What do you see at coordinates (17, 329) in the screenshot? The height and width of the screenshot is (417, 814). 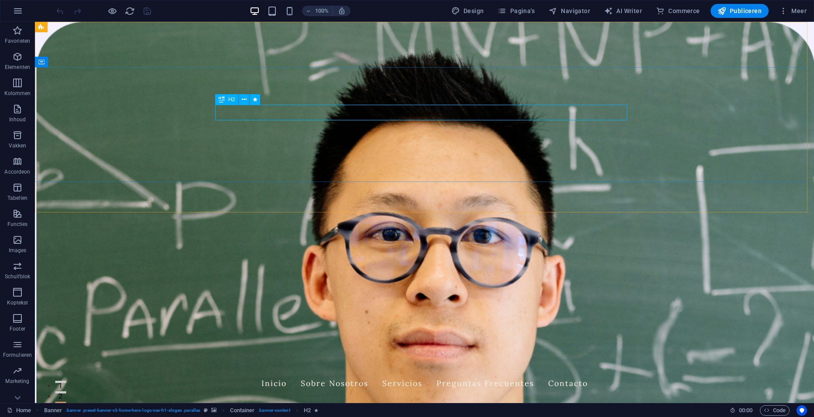 I see `p: Footer` at bounding box center [17, 329].